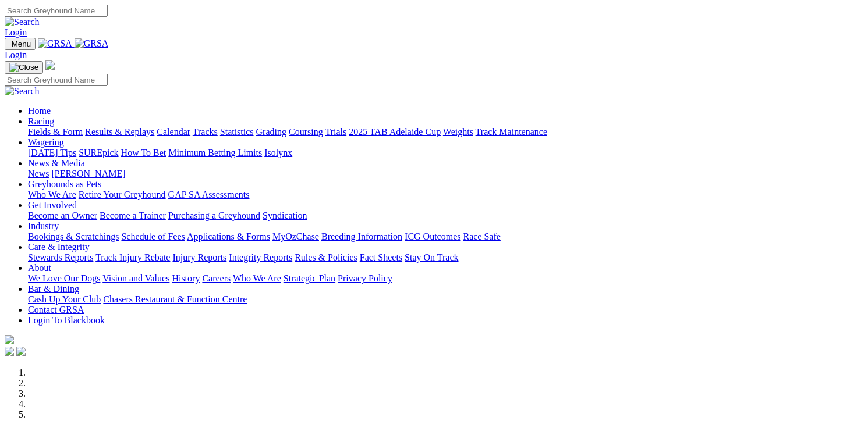 This screenshot has width=868, height=421. Describe the element at coordinates (133, 257) in the screenshot. I see `a: Track Injury Rebate` at that location.